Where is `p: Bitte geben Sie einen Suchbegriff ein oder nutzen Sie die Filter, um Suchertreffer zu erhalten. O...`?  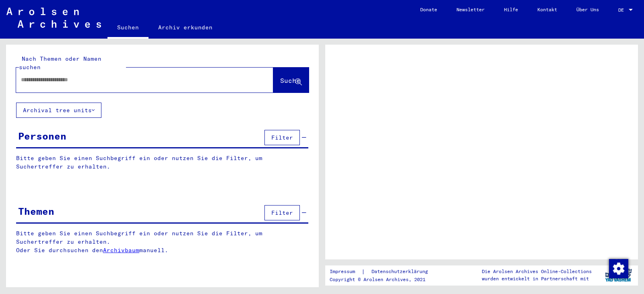
p: Bitte geben Sie einen Suchbegriff ein oder nutzen Sie die Filter, um Suchertreffer zu erhalten. O... is located at coordinates (162, 242).